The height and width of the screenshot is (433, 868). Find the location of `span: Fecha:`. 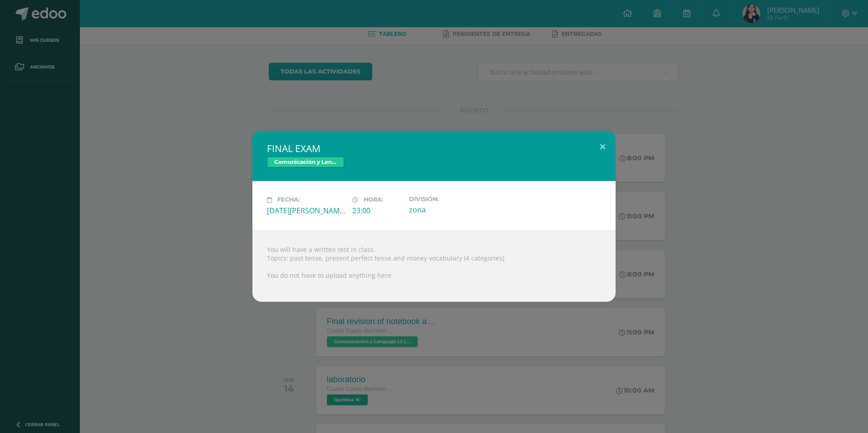

span: Fecha: is located at coordinates (288, 200).